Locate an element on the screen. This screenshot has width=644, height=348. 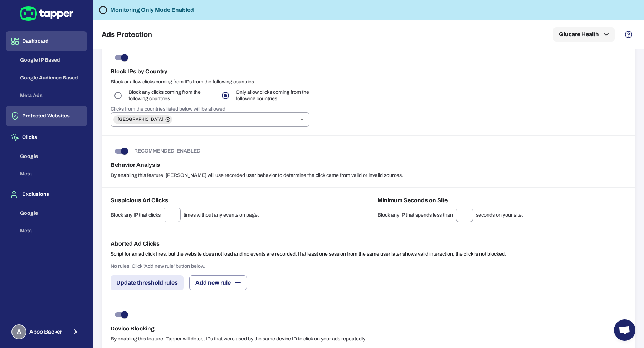
a: Google Audience Based is located at coordinates (51, 77).